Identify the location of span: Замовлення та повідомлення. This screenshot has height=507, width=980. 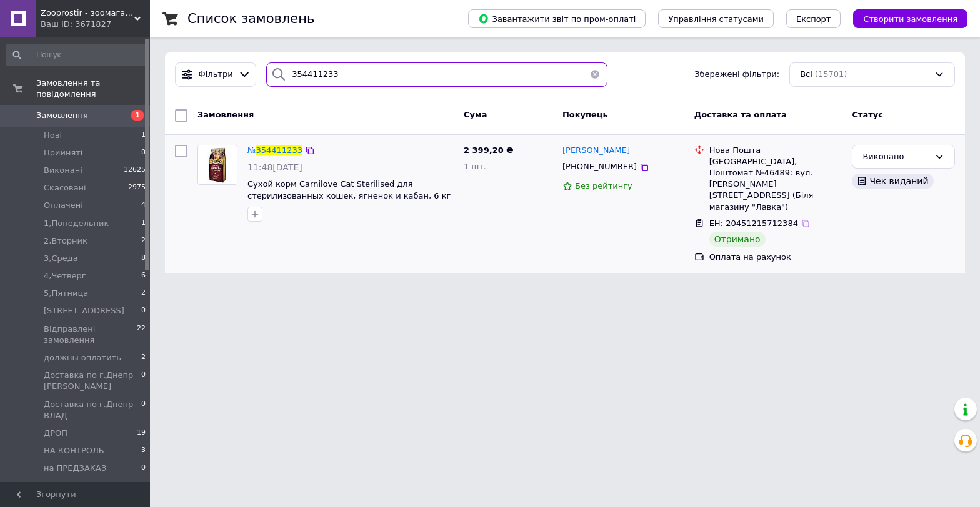
(94, 89).